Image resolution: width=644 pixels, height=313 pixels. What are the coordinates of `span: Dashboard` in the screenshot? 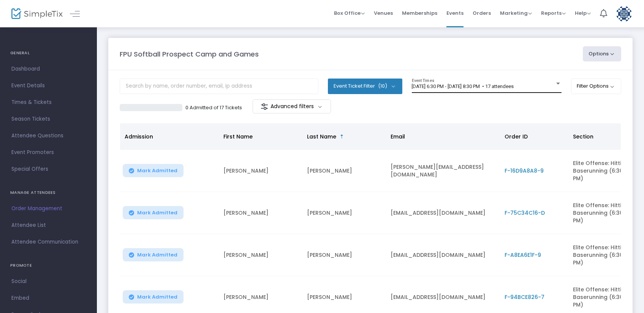 It's located at (49, 69).